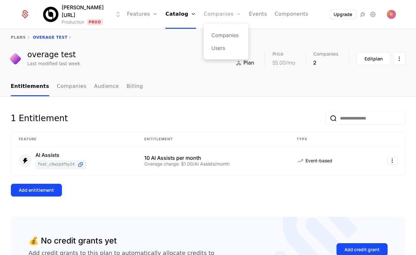 The image size is (416, 255). Describe the element at coordinates (374, 59) in the screenshot. I see `div: Edit plan` at that location.